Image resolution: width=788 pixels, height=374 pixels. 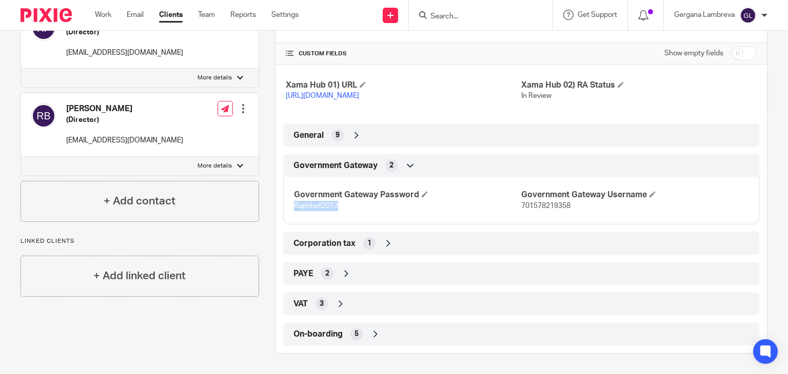 What do you see at coordinates (407, 195) in the screenshot?
I see `h4: Government Gateway Password` at bounding box center [407, 195].